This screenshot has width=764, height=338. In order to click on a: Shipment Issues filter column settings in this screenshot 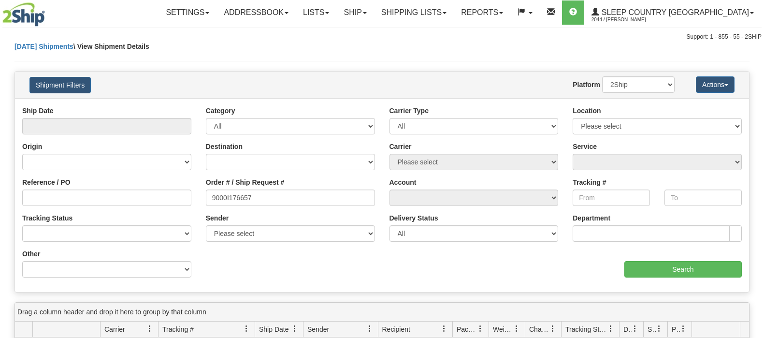, I will do `click(659, 329)`.